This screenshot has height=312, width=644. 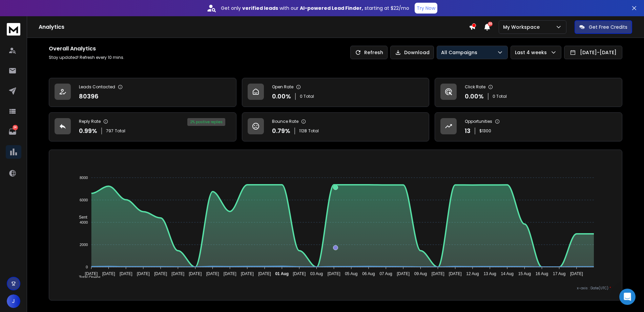 I want to click on tspan: 0, so click(x=87, y=267).